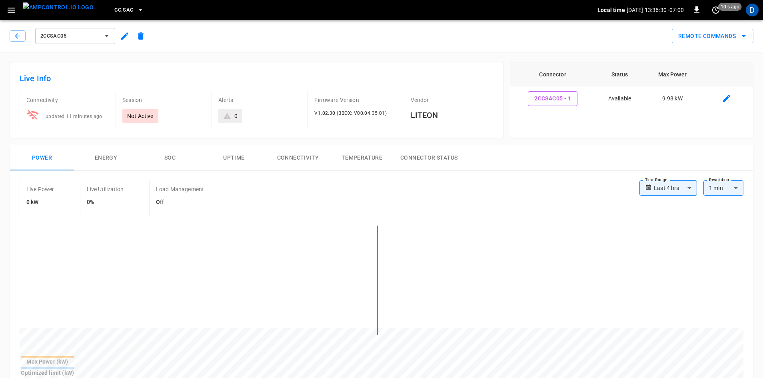  Describe the element at coordinates (123, 10) in the screenshot. I see `span: CC.SAC` at that location.